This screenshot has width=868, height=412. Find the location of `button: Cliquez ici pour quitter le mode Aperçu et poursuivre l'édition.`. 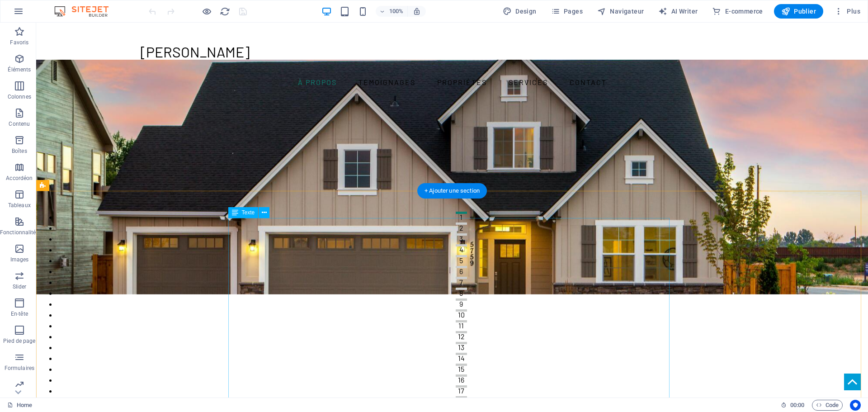

button: Cliquez ici pour quitter le mode Aperçu et poursuivre l'édition. is located at coordinates (207, 11).